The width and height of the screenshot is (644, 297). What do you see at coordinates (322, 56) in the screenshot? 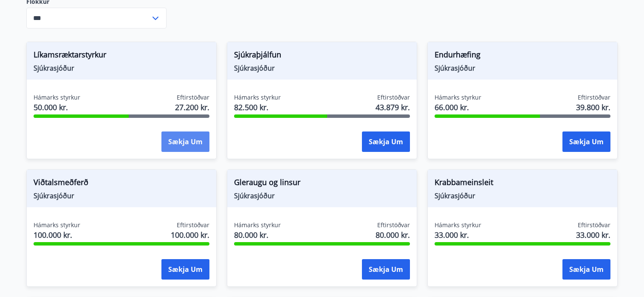
I see `span: Sjúkraþjálfun` at bounding box center [322, 56].